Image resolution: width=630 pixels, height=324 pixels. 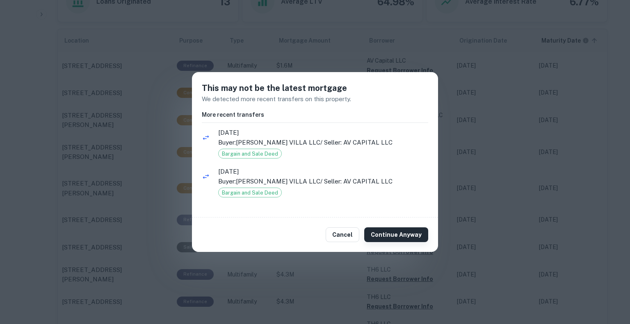 What do you see at coordinates (342, 235) in the screenshot?
I see `button: Cancel` at bounding box center [342, 235].